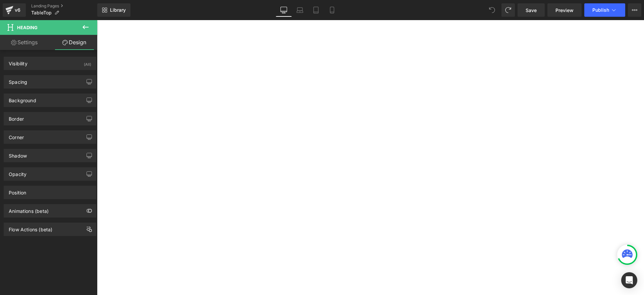 This screenshot has height=295, width=644. Describe the element at coordinates (629, 280) in the screenshot. I see `div: Open Intercom Messenger` at that location.